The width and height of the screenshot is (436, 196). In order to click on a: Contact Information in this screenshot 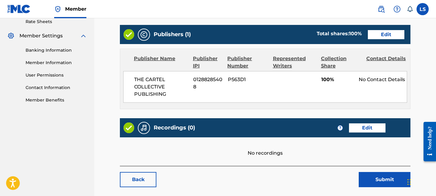, I will do `click(56, 88)`.